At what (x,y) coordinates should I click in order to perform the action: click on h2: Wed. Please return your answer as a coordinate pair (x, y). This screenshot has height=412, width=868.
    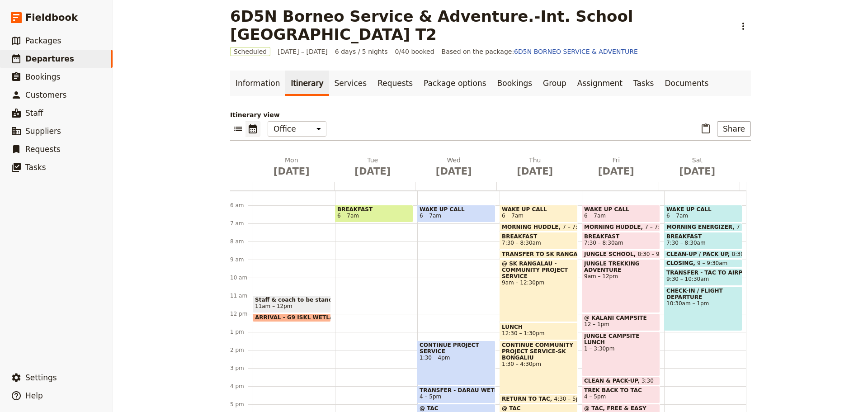
    Looking at the image, I should click on (454, 167).